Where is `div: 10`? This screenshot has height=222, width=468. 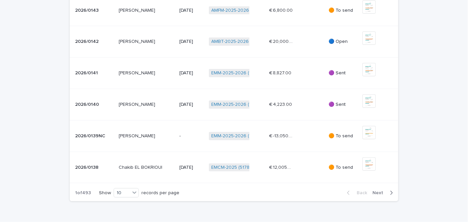
div: 10 is located at coordinates (122, 193).